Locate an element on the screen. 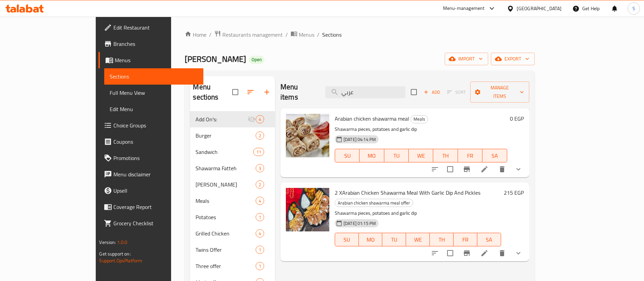 Image resolution: width=644 pixels, height=281 pixels. span: Choice Groups is located at coordinates (156, 125).